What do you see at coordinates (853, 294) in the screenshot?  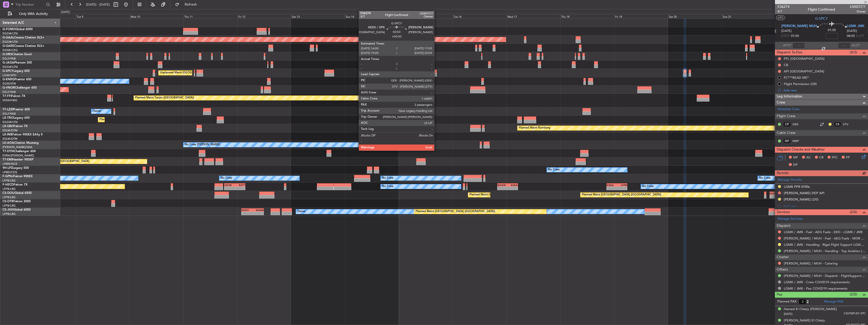 I see `span: (2/2)` at bounding box center [853, 294].